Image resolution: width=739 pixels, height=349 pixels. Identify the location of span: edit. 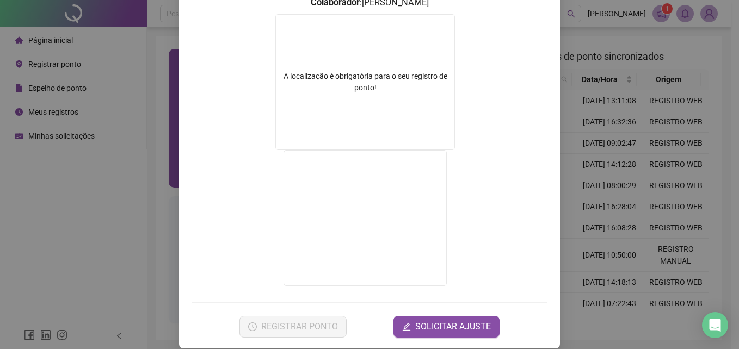
(406, 327).